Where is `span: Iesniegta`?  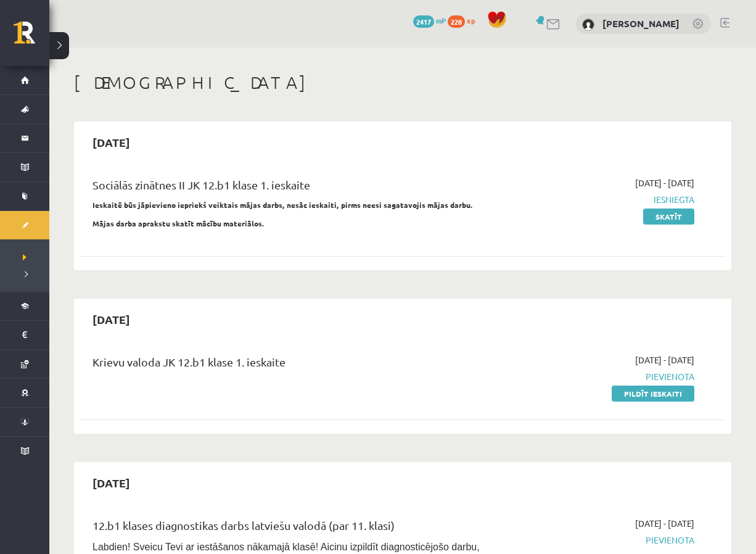 span: Iesniegta is located at coordinates (600, 199).